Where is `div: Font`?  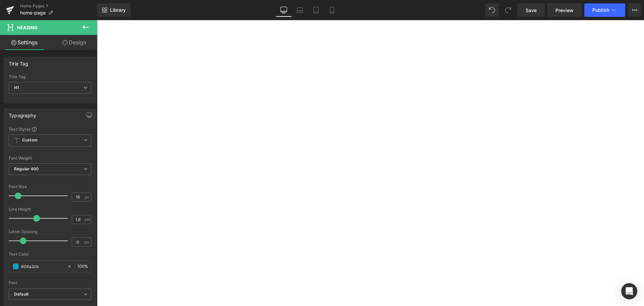 div: Font is located at coordinates (50, 283).